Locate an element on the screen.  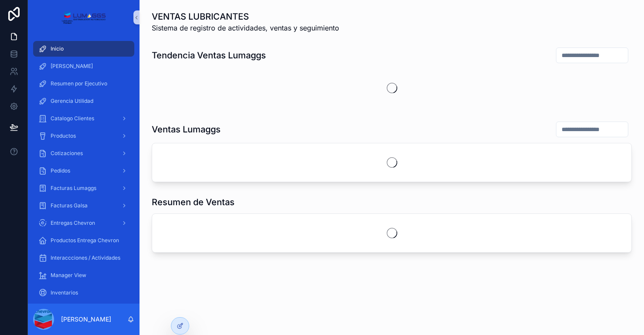
div: scrollable content is located at coordinates (84, 169).